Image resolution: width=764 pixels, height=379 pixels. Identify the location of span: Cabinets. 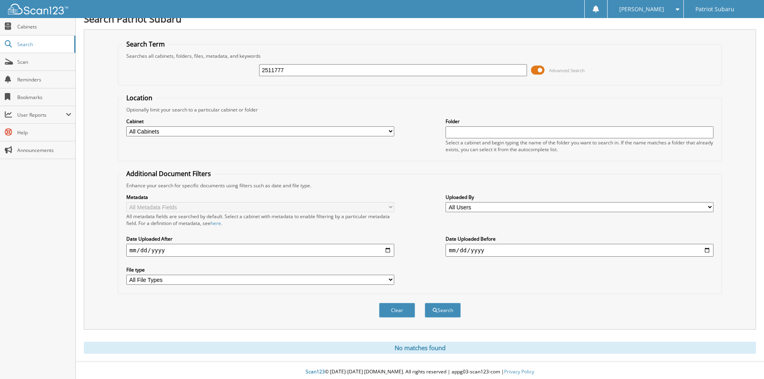
(44, 26).